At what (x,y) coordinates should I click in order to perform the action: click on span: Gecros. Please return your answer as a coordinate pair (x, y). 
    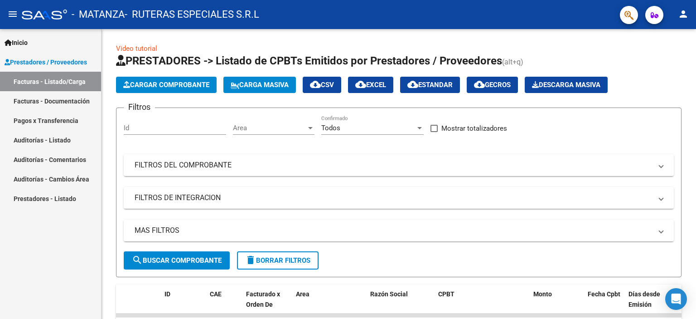
    Looking at the image, I should click on (492, 85).